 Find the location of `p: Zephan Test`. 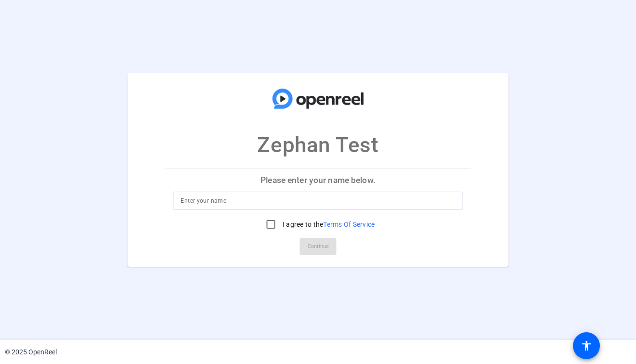

p: Zephan Test is located at coordinates (318, 145).